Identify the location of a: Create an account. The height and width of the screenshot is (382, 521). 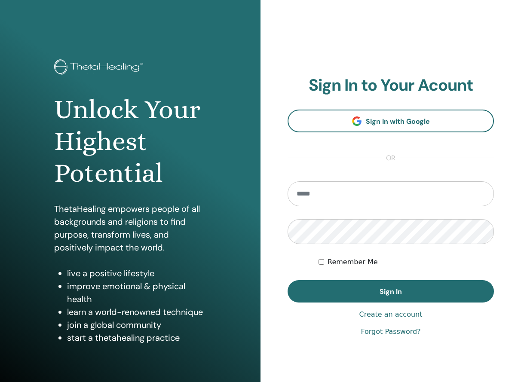
(390, 314).